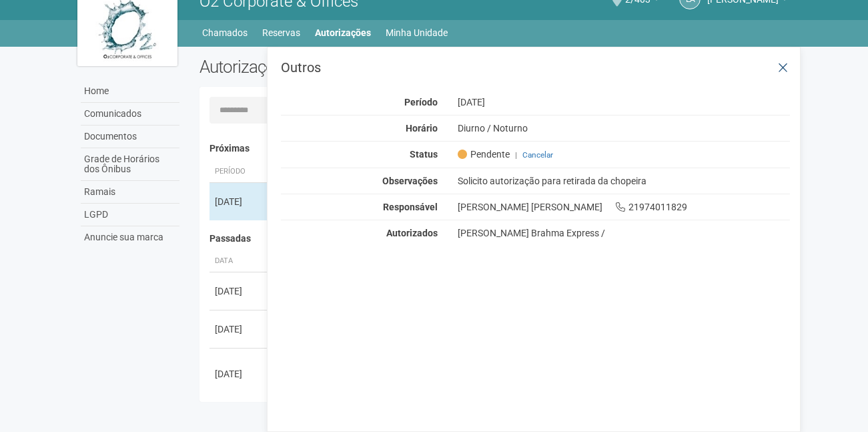 The height and width of the screenshot is (432, 868). Describe the element at coordinates (240, 171) in the screenshot. I see `th: Período` at that location.